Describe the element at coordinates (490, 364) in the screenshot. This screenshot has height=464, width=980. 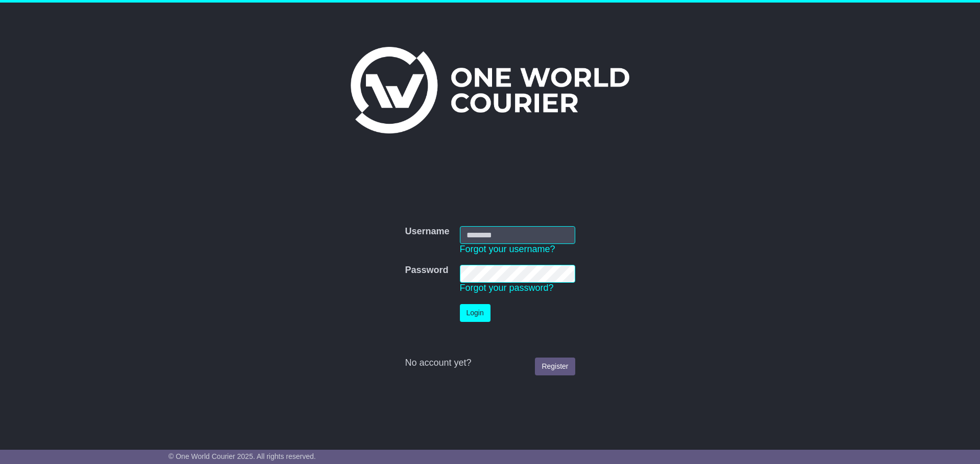
I see `div: No account yet?` at that location.